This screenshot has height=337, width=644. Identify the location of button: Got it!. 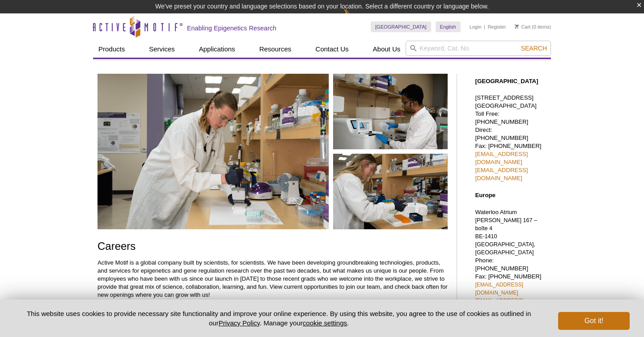
(594, 321).